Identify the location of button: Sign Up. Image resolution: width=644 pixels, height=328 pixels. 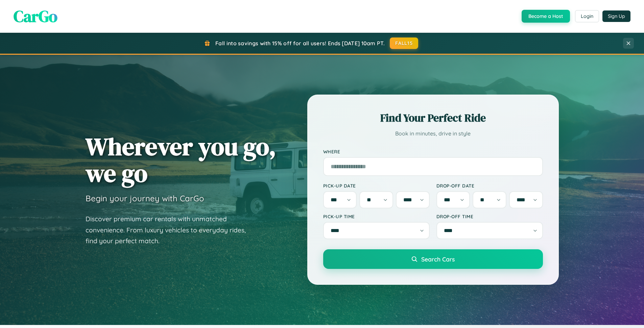
(616, 16).